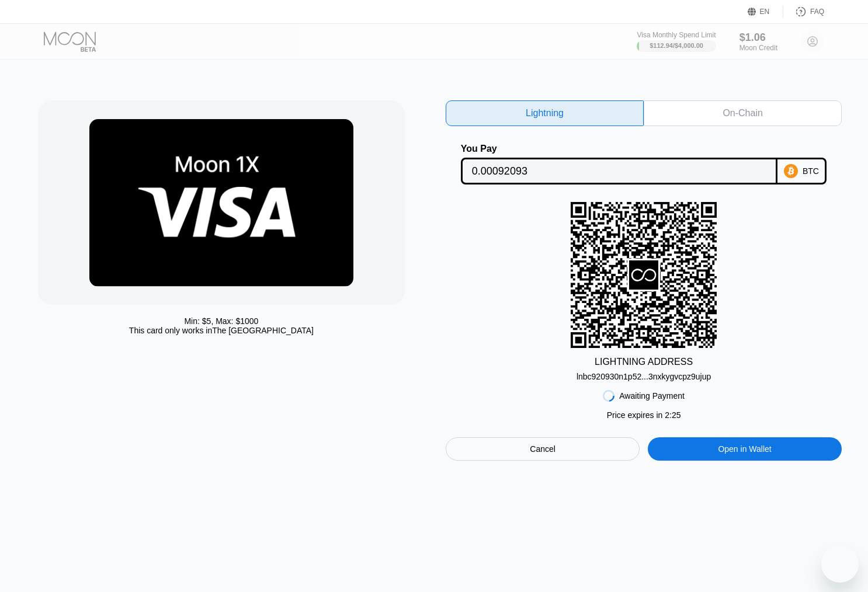  I want to click on div: Awaiting Payment, so click(652, 396).